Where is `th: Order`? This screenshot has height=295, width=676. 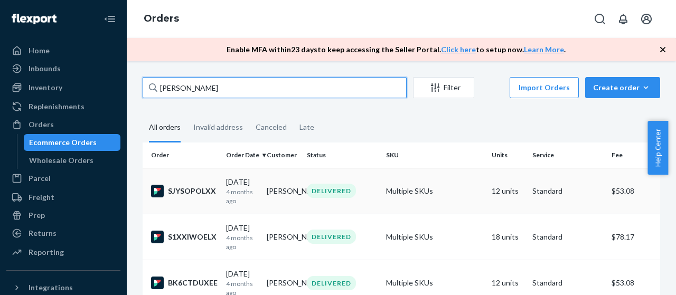 th: Order is located at coordinates (182, 155).